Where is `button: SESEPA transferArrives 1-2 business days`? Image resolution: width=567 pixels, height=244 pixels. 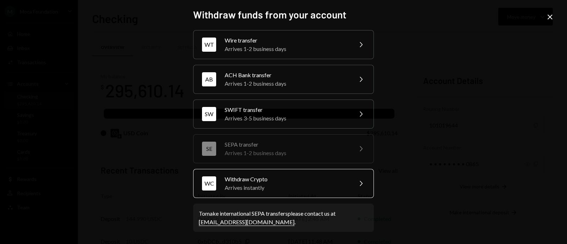
button: SESEPA transferArrives 1-2 business days is located at coordinates (283, 149).